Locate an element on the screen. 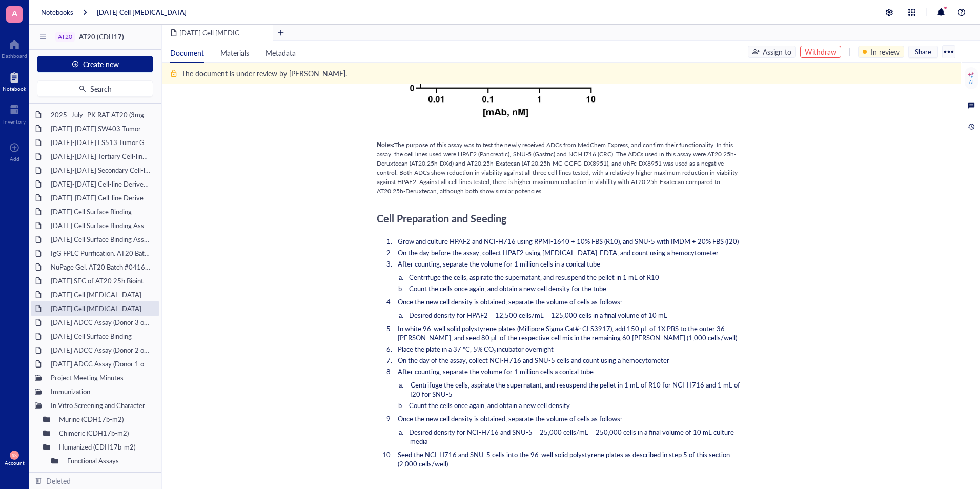  div: AI is located at coordinates (971, 82).